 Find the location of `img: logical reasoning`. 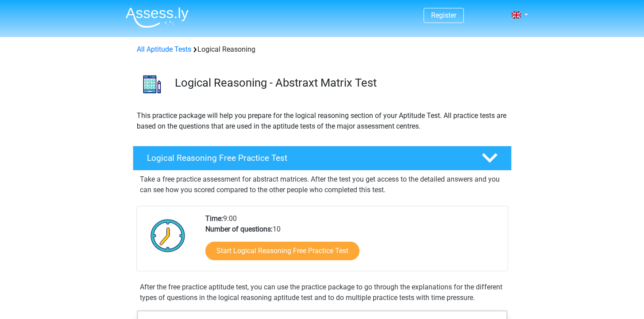

img: logical reasoning is located at coordinates (152, 84).